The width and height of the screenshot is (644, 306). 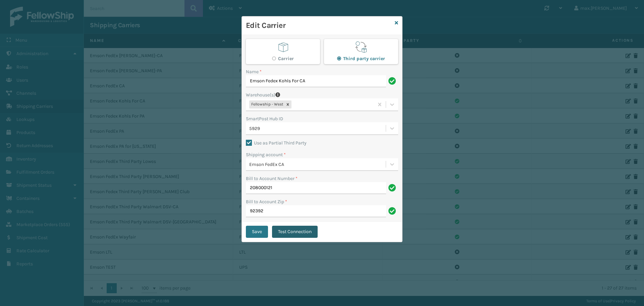 What do you see at coordinates (265, 119) in the screenshot?
I see `label: SmartPost Hub ID` at bounding box center [265, 119].